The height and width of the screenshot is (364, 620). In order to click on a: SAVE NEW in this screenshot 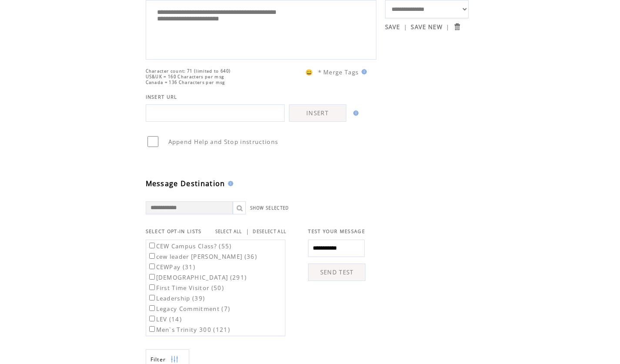, I will do `click(426, 27)`.